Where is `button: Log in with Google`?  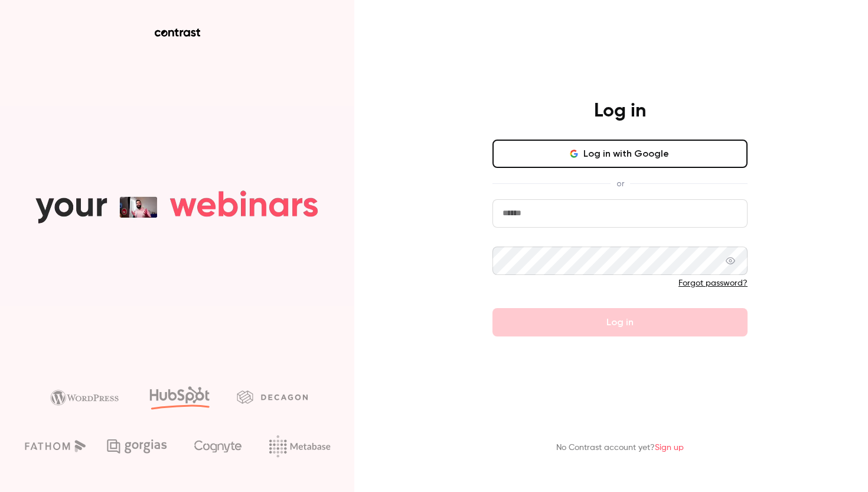
button: Log in with Google is located at coordinates (620, 154).